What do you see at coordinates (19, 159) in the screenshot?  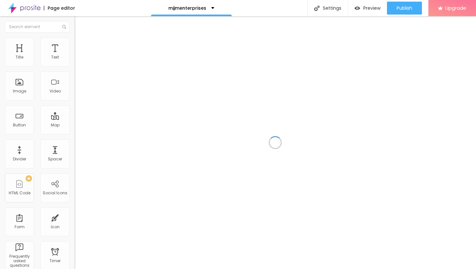 I see `div: Divider` at bounding box center [19, 159].